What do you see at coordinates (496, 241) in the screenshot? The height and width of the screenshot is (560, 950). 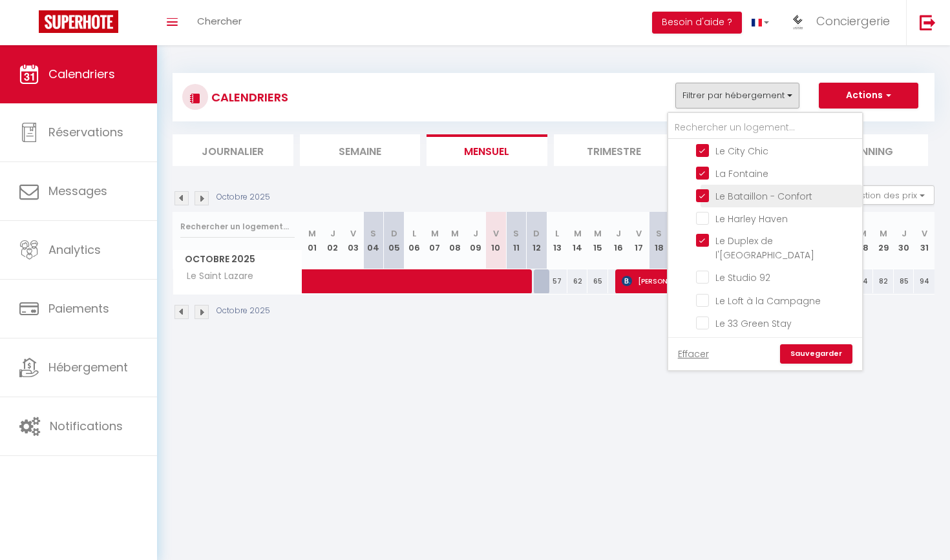 I see `th: 10` at bounding box center [496, 241].